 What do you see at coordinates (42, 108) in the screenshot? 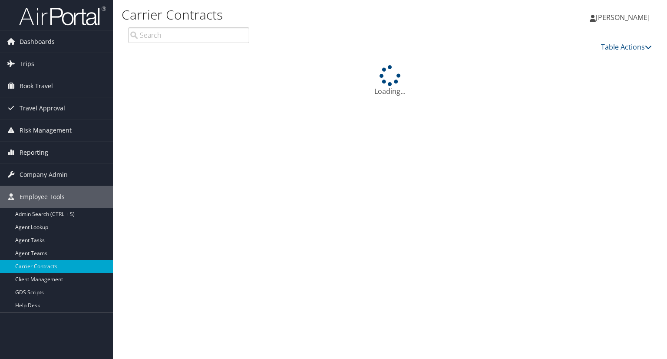
I see `span: Travel Approval` at bounding box center [42, 108].